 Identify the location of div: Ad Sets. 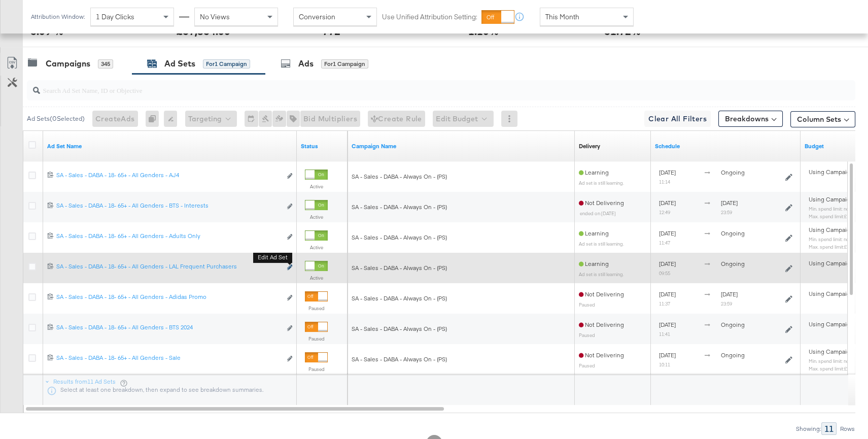
(179, 64).